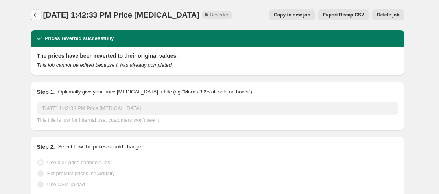  Describe the element at coordinates (388, 15) in the screenshot. I see `span: Delete job` at that location.